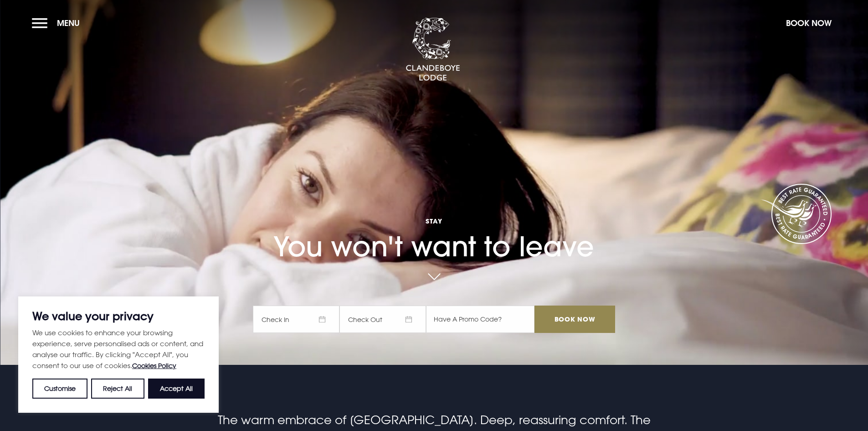  I want to click on span: Stay, so click(434, 220).